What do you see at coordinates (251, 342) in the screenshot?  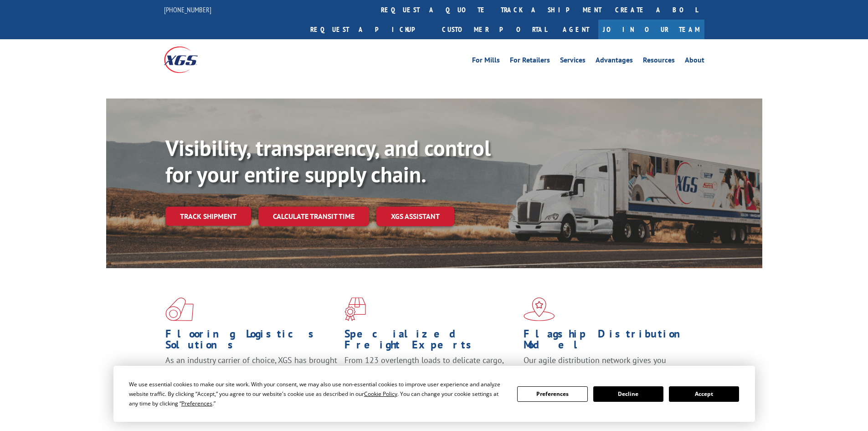 I see `h1: Flooring Logistics Solutions` at bounding box center [251, 342].